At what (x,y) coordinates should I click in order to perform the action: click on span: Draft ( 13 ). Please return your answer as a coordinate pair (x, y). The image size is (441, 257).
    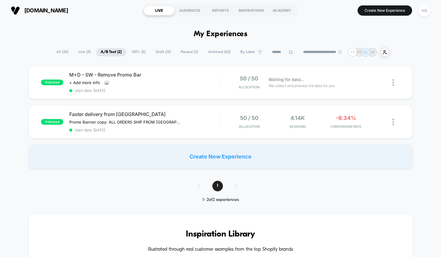
    Looking at the image, I should click on (163, 52).